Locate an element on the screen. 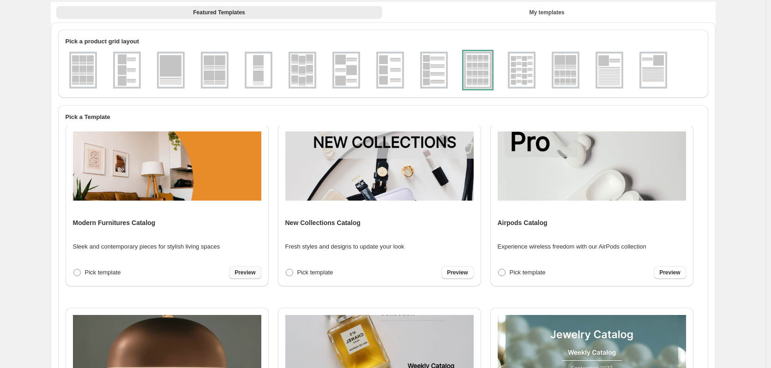 This screenshot has height=368, width=771. h4: Airpods Catalog is located at coordinates (523, 223).